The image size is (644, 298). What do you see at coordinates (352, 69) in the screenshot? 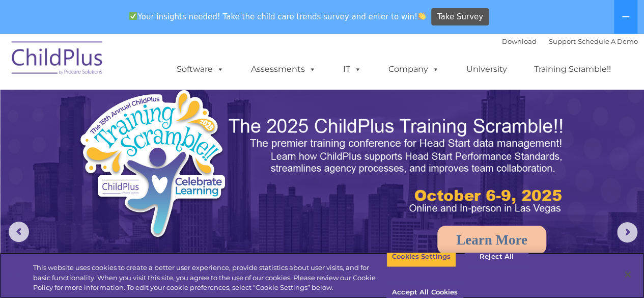
I see `a: IT` at bounding box center [352, 69].